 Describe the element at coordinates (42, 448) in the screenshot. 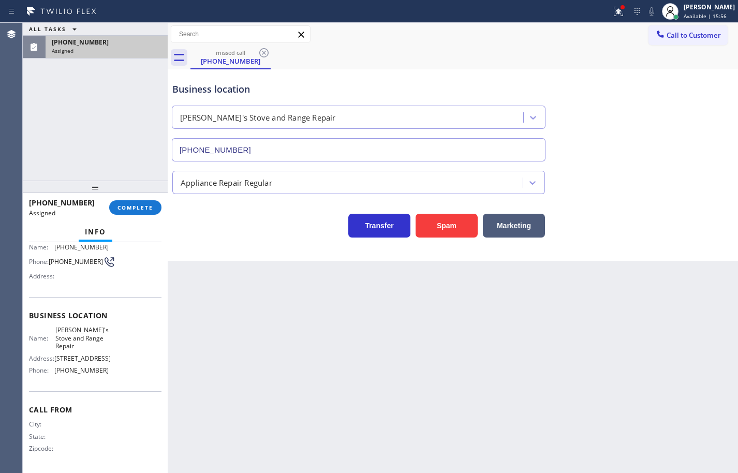

I see `span: Zipcode:` at that location.